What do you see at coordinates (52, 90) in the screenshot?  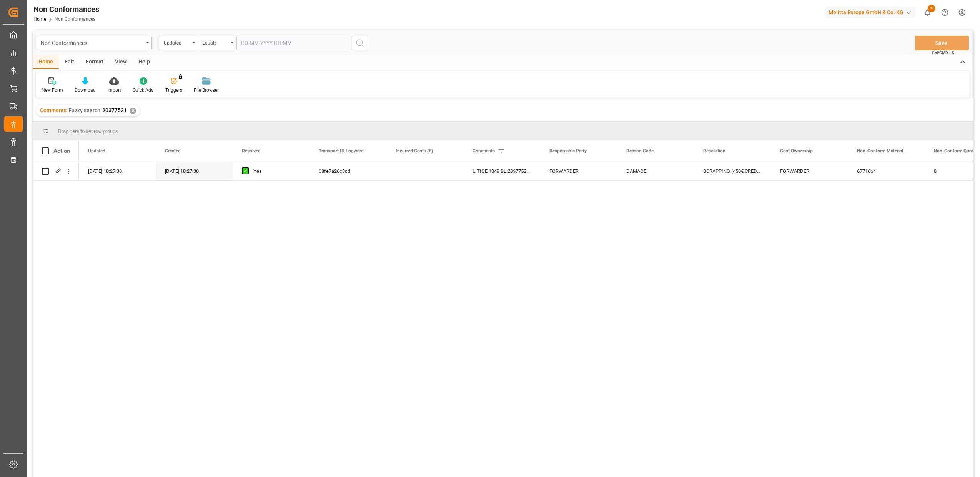 I see `div: New Form` at bounding box center [52, 90].